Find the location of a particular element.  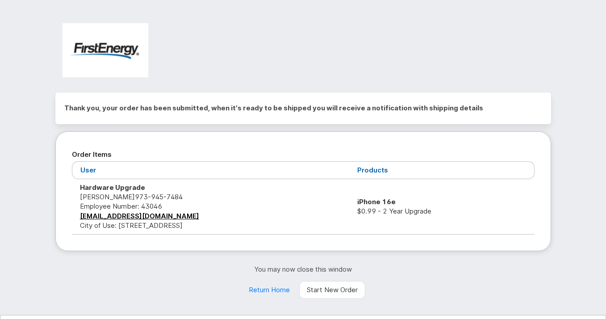

h2: Thank you, your order has been submitted, when it's ready to be shipped you will receive a notifi... is located at coordinates (303, 108).